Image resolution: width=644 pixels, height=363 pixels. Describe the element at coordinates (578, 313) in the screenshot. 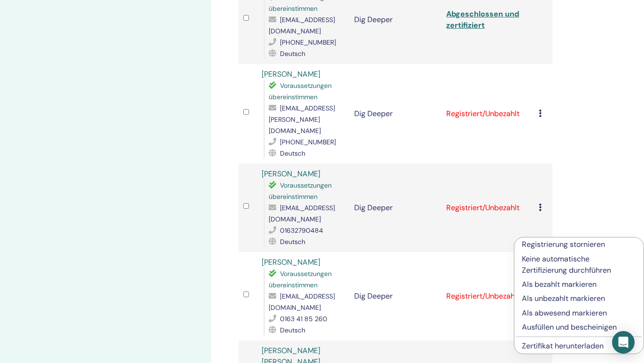

I see `p: Als abwesend markieren` at that location.